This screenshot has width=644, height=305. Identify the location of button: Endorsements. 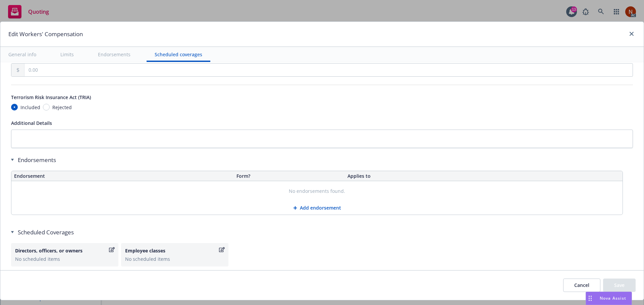
(114, 54).